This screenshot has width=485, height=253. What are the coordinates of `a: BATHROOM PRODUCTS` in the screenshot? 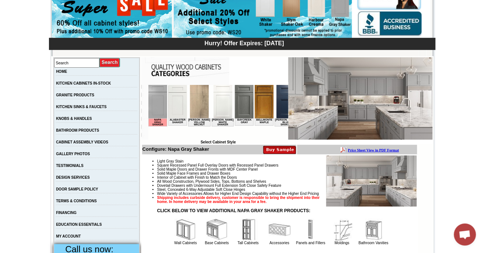 It's located at (77, 130).